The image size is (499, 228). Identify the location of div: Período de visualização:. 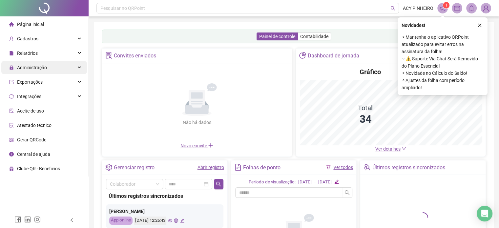
(272, 182).